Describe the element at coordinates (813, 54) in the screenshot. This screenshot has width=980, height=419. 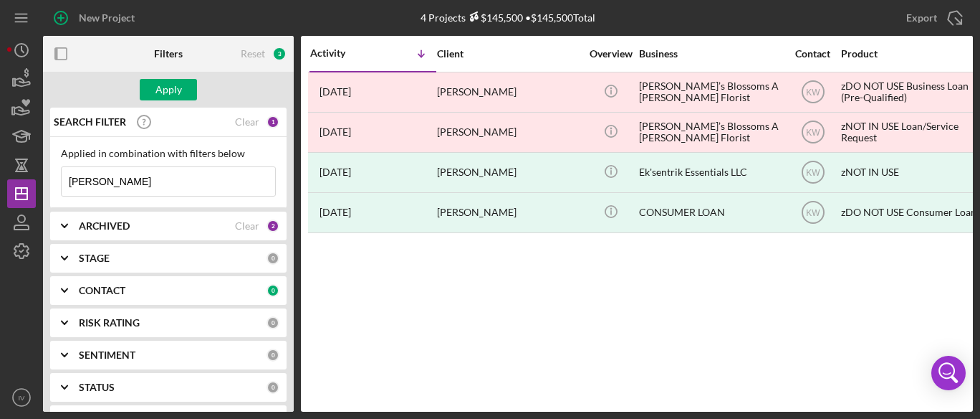
I see `div: Contact` at that location.